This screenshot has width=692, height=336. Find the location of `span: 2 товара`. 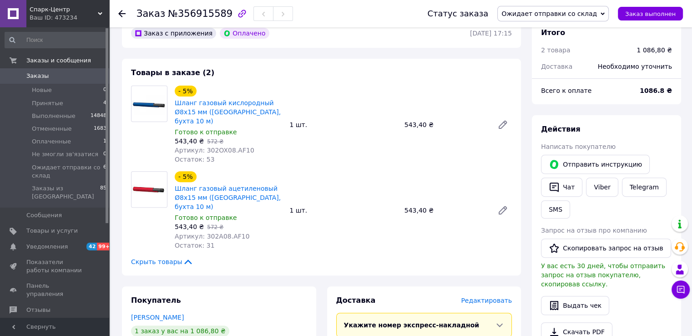

span: 2 товара is located at coordinates (555, 50).